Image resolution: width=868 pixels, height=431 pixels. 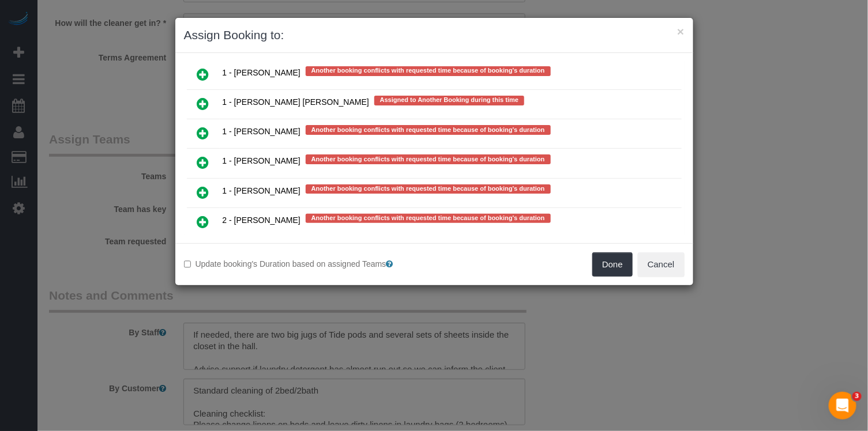 What do you see at coordinates (305, 264) in the screenshot?
I see `label: Update booking's Duration based on assigned Teams` at bounding box center [305, 264].